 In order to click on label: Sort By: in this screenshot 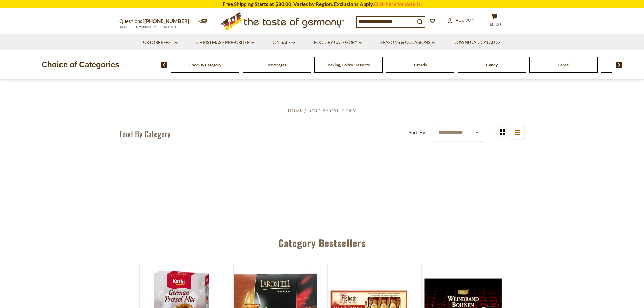, I will do `click(418, 132)`.